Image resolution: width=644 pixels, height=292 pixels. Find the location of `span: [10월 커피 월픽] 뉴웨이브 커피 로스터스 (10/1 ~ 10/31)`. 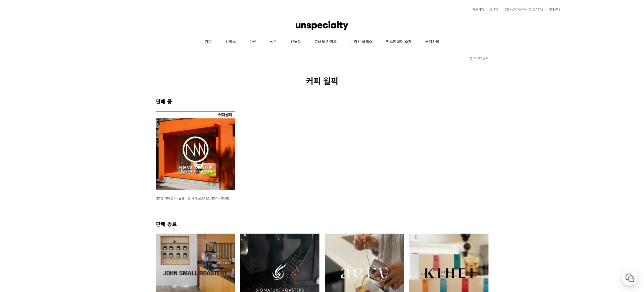

span: [10월 커피 월픽] 뉴웨이브 커피 로스터스 (10/1 ~ 10/31) is located at coordinates (192, 198).